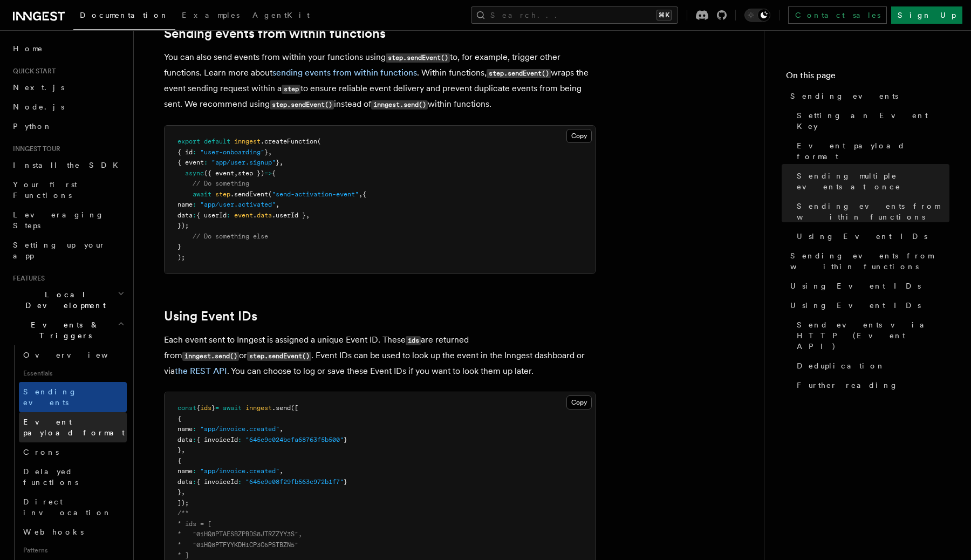 Image resolution: width=971 pixels, height=560 pixels. I want to click on span: "app/invoice.created", so click(239, 429).